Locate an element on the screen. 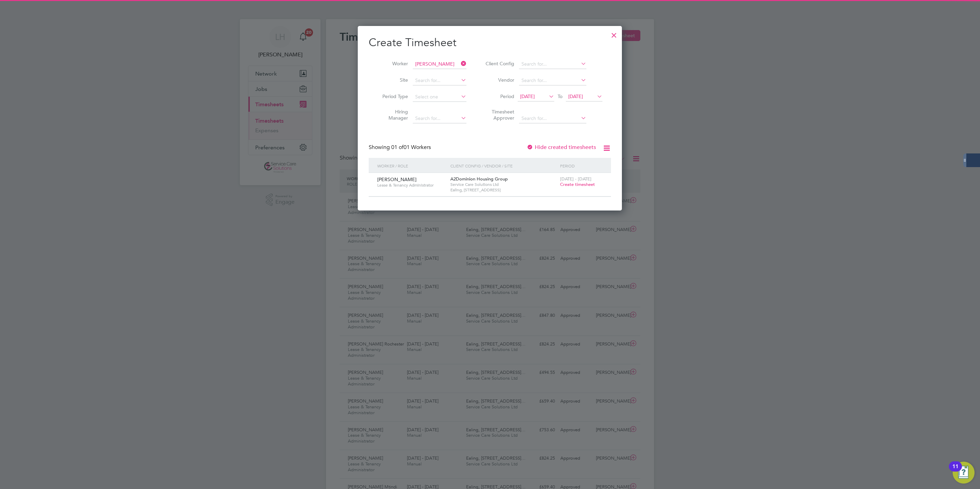  h2: Create Timesheet is located at coordinates (490, 43).